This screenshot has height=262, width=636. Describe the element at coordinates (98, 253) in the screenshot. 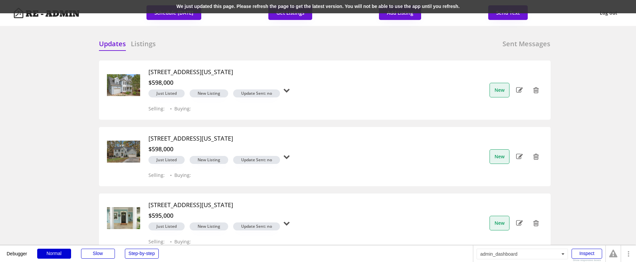

I see `div: Slow` at that location.